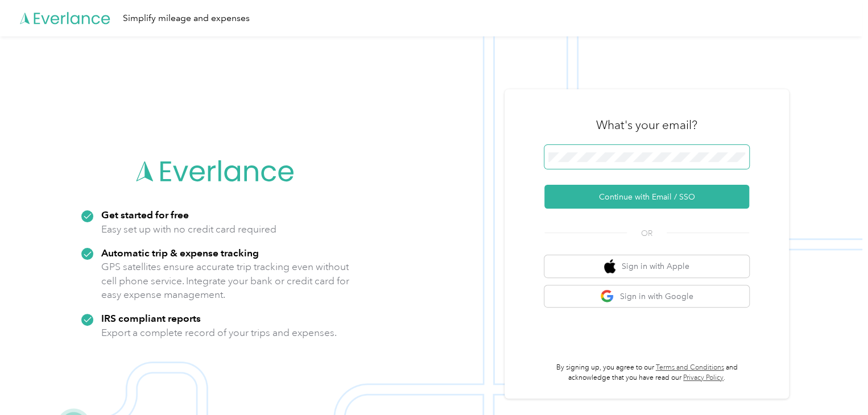  I want to click on h3: What's your email?, so click(647, 125).